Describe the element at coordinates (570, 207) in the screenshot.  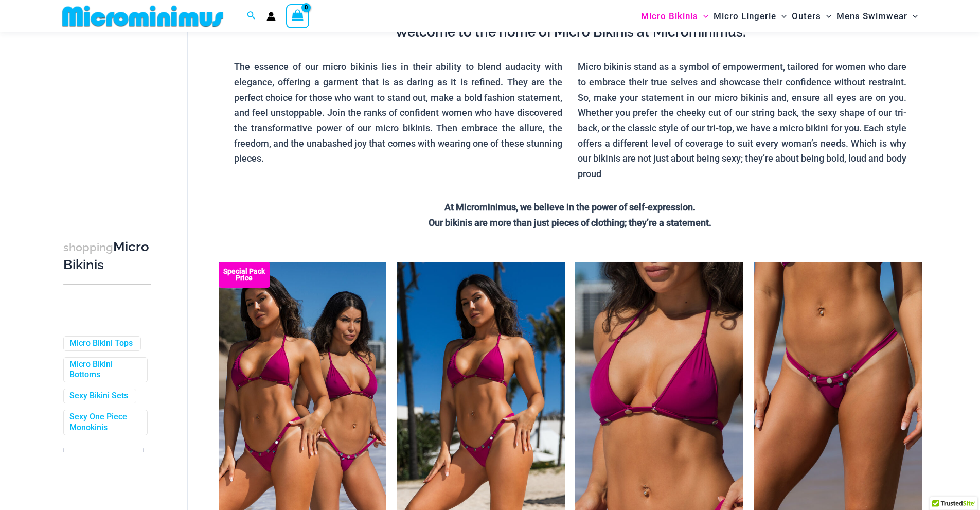
I see `strong: At Microminimus, we believe in the power of self-expression.` at that location.